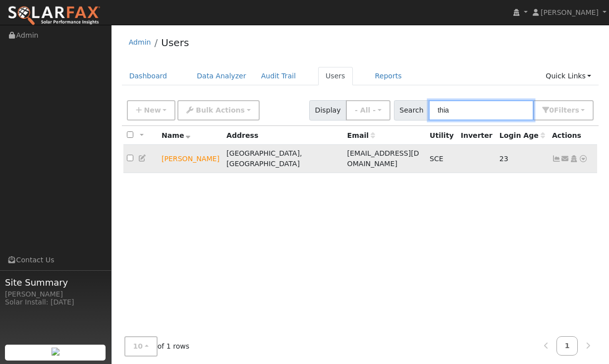 The width and height of the screenshot is (609, 364). I want to click on a: Quick Links, so click(568, 76).